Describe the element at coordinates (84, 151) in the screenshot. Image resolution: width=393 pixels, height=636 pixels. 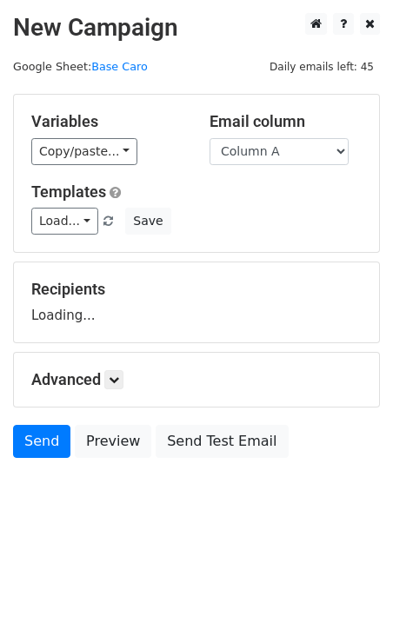
I see `a: Copy/paste...` at that location.